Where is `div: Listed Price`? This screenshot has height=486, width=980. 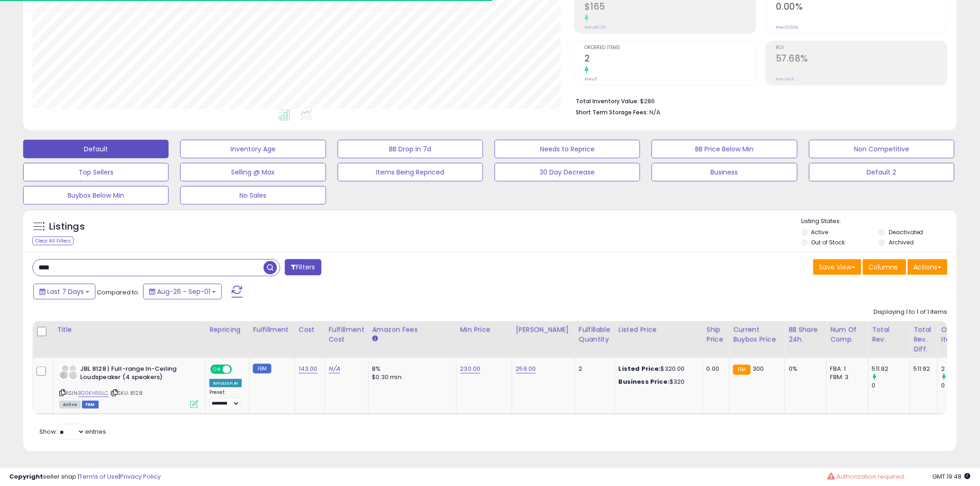
div: Listed Price is located at coordinates (659, 330).